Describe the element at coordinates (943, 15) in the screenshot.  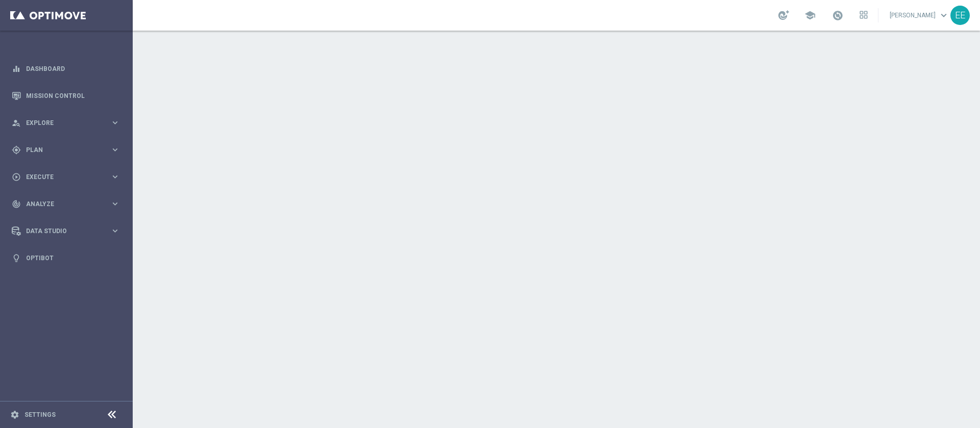
I see `span: keyboard_arrow_down` at that location.